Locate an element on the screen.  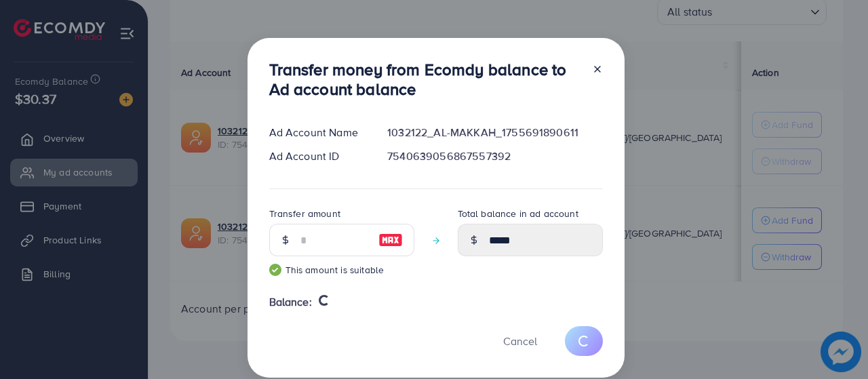
span: Cancel is located at coordinates (520, 341).